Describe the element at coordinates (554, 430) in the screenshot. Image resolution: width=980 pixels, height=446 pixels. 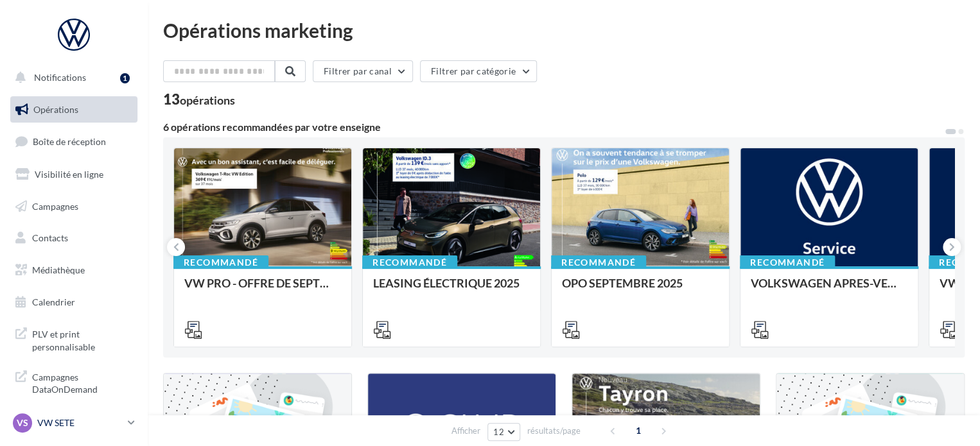
I see `span: résultats/page` at that location.